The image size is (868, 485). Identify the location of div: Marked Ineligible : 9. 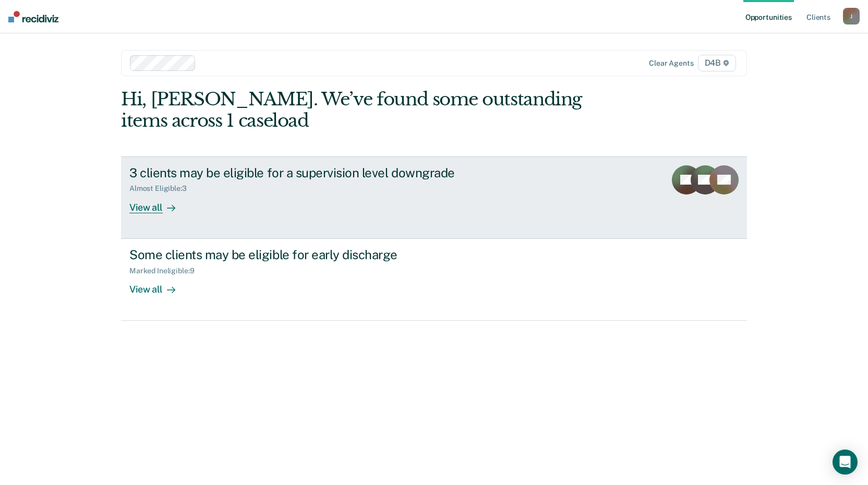
(166, 270).